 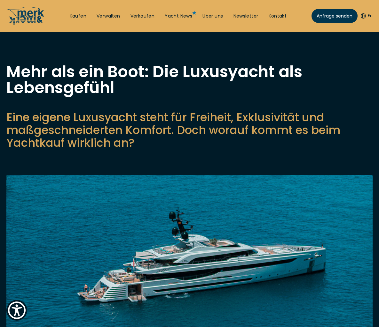 I want to click on a: Anfrage senden, so click(x=334, y=16).